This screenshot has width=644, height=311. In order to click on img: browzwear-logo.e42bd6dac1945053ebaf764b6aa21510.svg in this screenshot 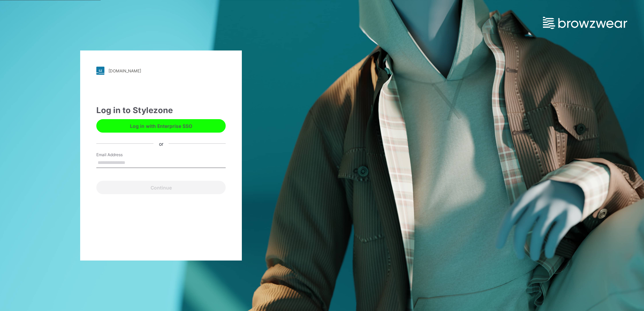, I will do `click(585, 23)`.